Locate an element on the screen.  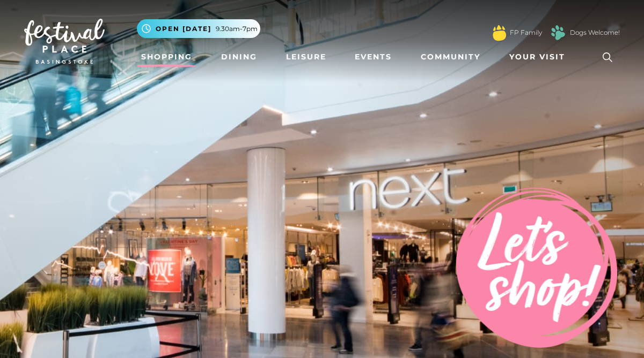
a: Events is located at coordinates (373, 56).